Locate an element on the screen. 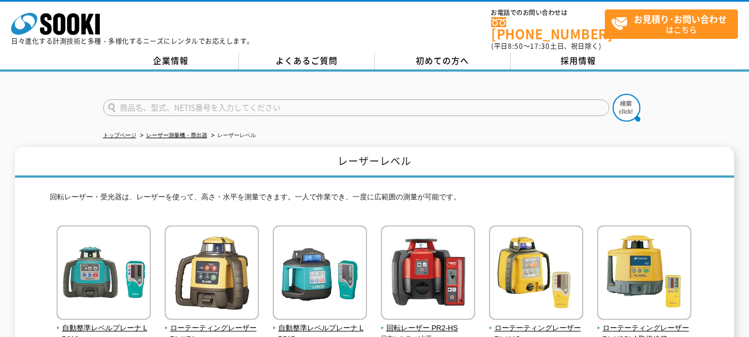  a: よくあるご質問 is located at coordinates (307, 61).